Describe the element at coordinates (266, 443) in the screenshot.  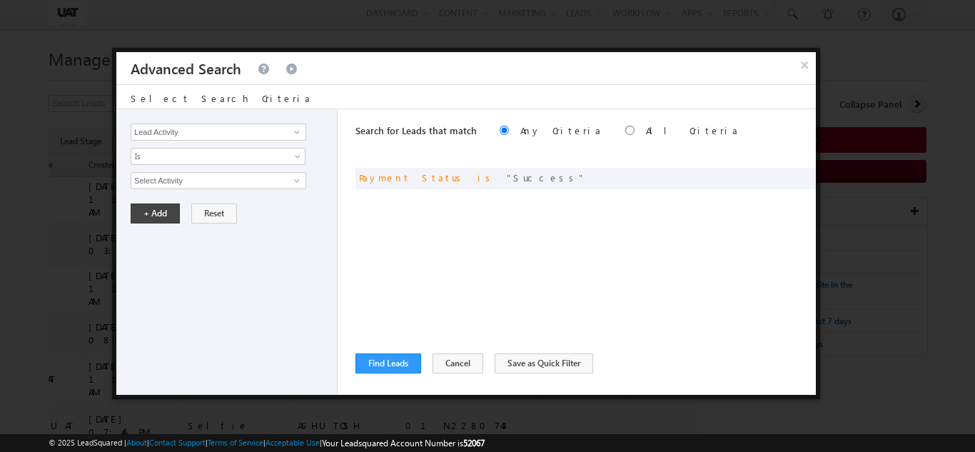
I see `span: © 2025 LeadSquared | | | | |` at that location.